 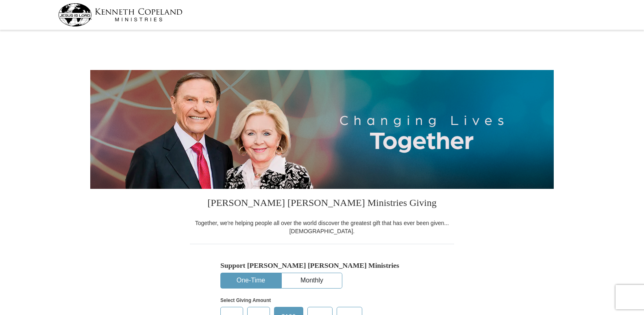 What do you see at coordinates (246, 300) in the screenshot?
I see `strong: Select Giving Amount` at bounding box center [246, 300].